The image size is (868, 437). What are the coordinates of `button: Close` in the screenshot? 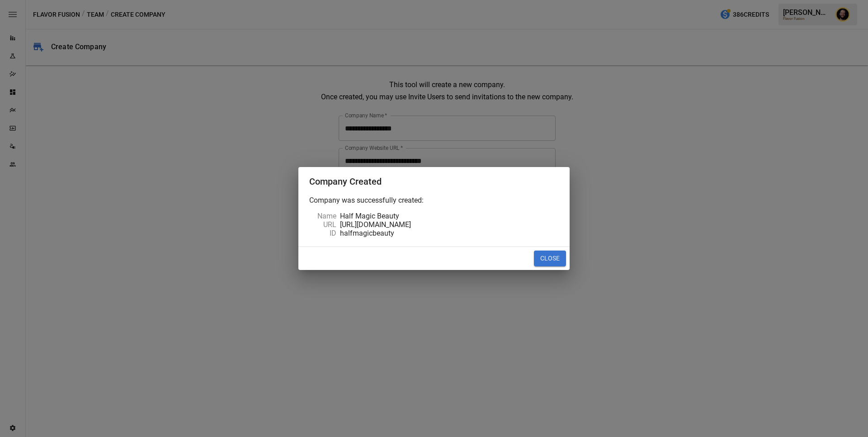 It's located at (550, 259).